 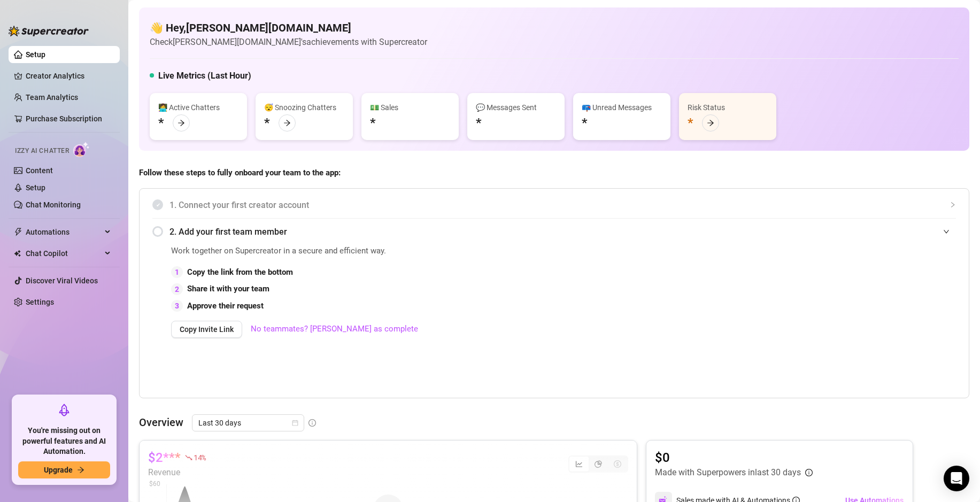 What do you see at coordinates (205, 76) in the screenshot?
I see `h5: Live Metrics (Last Hour)` at bounding box center [205, 76].